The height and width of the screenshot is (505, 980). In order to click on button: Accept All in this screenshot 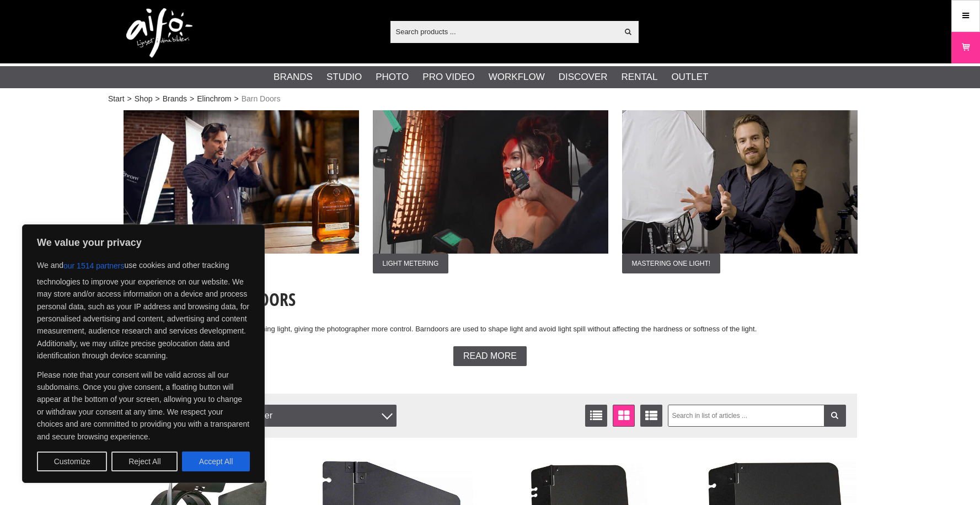, I will do `click(215, 461)`.